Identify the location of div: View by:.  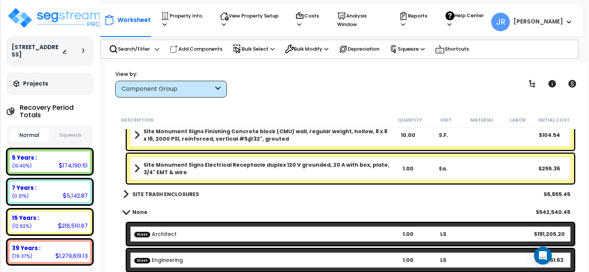
(171, 74).